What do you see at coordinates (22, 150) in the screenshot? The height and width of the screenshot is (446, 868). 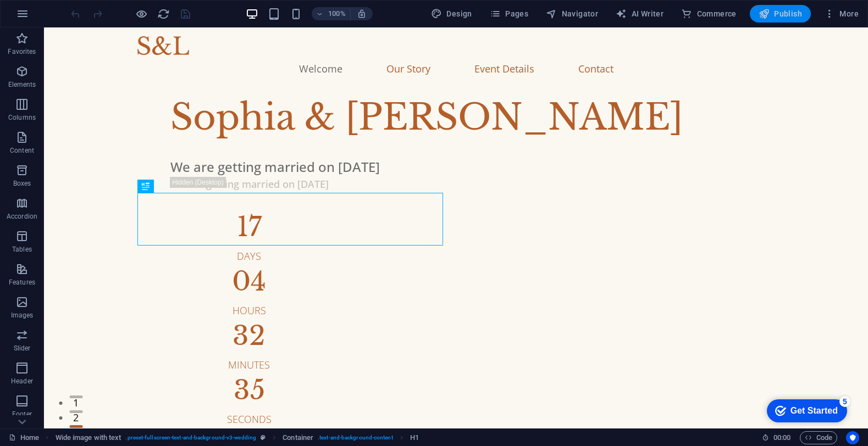 I see `p: Content` at bounding box center [22, 150].